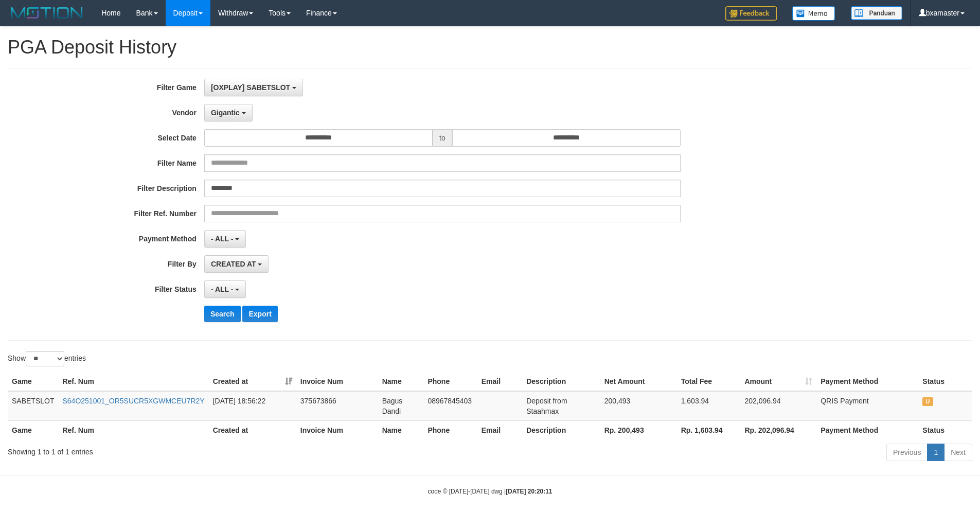 This screenshot has width=980, height=511. I want to click on button: Gigantic, so click(229, 113).